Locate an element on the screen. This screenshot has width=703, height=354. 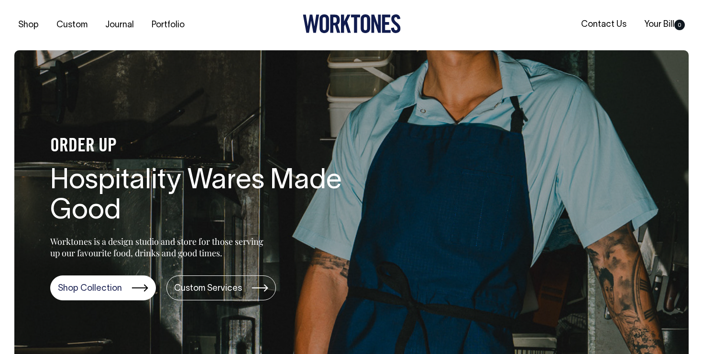
a: Journal is located at coordinates (120, 25).